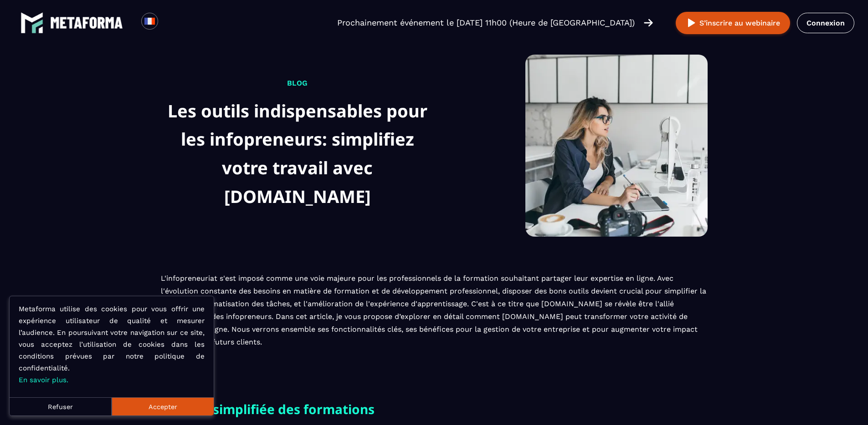  What do you see at coordinates (169, 23) in the screenshot?
I see `div: Search for option` at bounding box center [169, 23].